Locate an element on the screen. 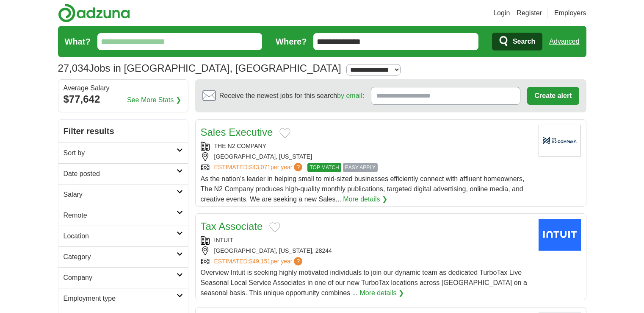 This screenshot has width=644, height=313. a: INTUIT is located at coordinates (223, 240).